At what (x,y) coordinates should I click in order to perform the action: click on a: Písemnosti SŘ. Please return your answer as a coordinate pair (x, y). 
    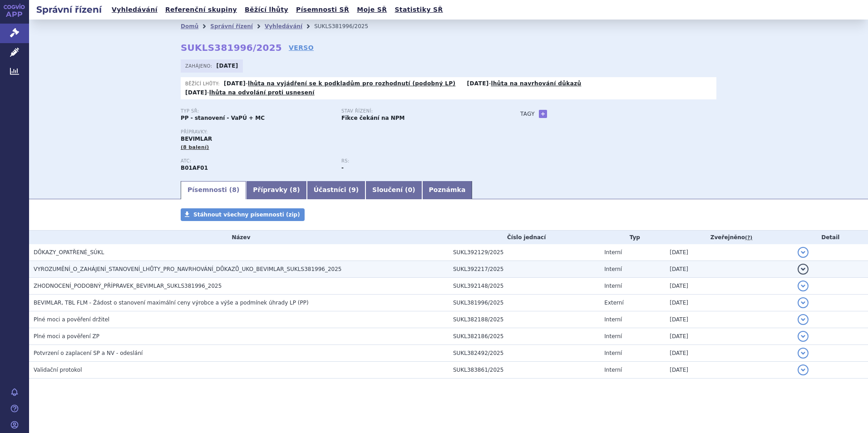
    Looking at the image, I should click on (322, 9).